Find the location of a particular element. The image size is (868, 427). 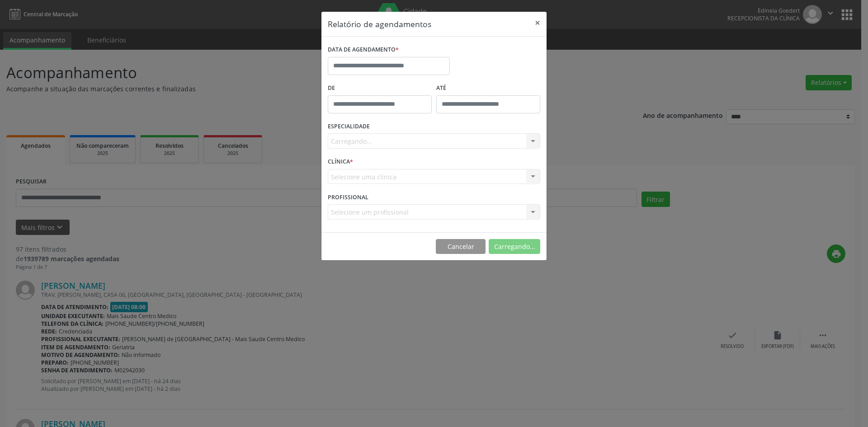

h5: Relatório de agendamentos is located at coordinates (379, 24).